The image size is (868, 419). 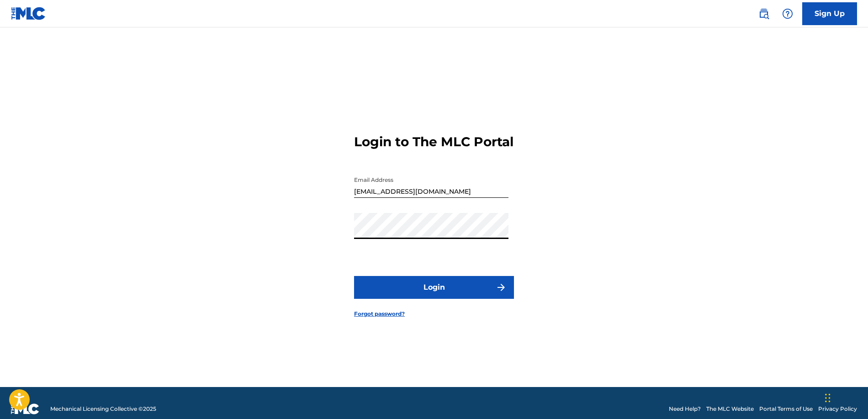 I want to click on div: Chat Widget, so click(x=845, y=398).